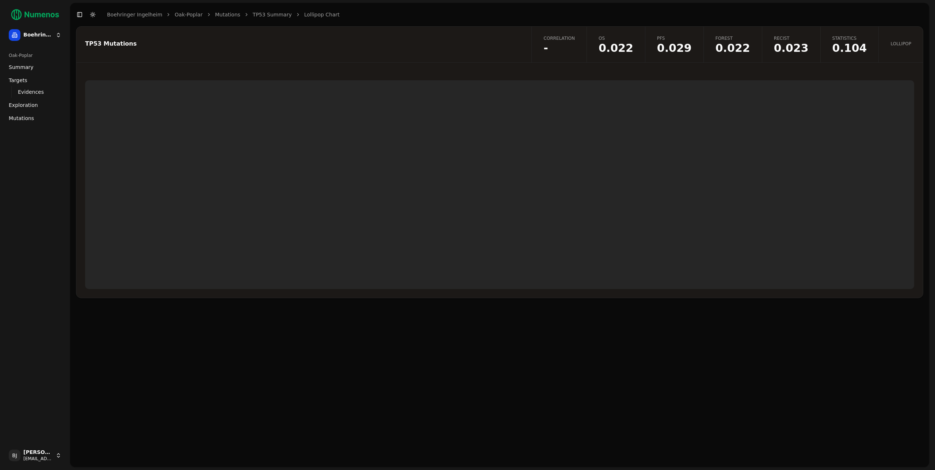  Describe the element at coordinates (31, 92) in the screenshot. I see `span: Evidences` at that location.